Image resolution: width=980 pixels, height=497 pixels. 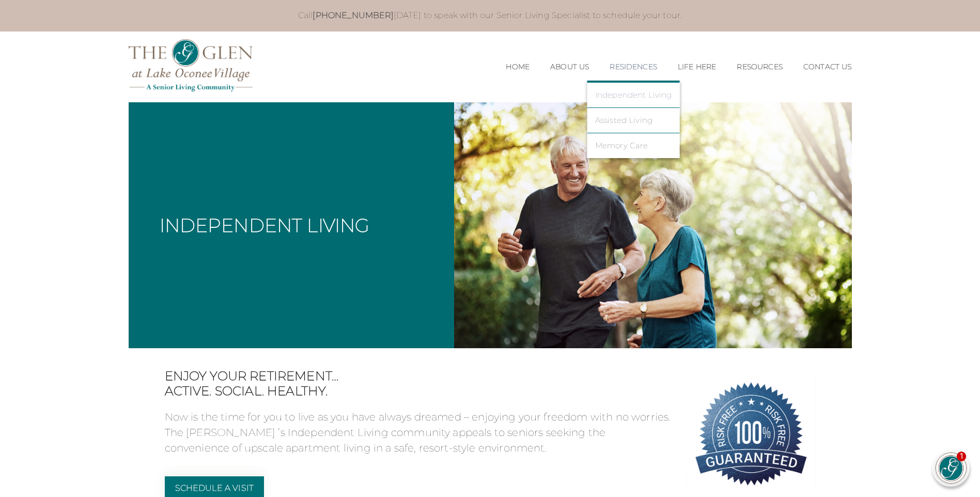 What do you see at coordinates (634, 120) in the screenshot?
I see `a: Assisted Living` at bounding box center [634, 120].